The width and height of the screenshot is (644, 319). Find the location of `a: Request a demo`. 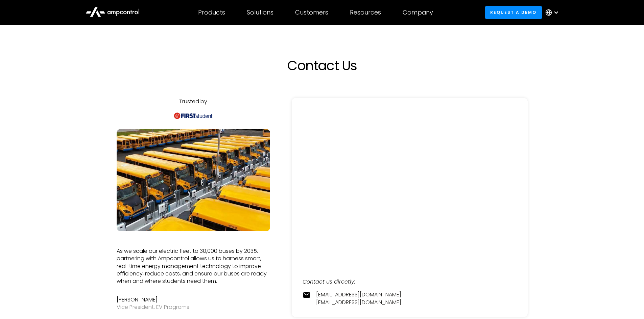

a: Request a demo is located at coordinates (513, 12).